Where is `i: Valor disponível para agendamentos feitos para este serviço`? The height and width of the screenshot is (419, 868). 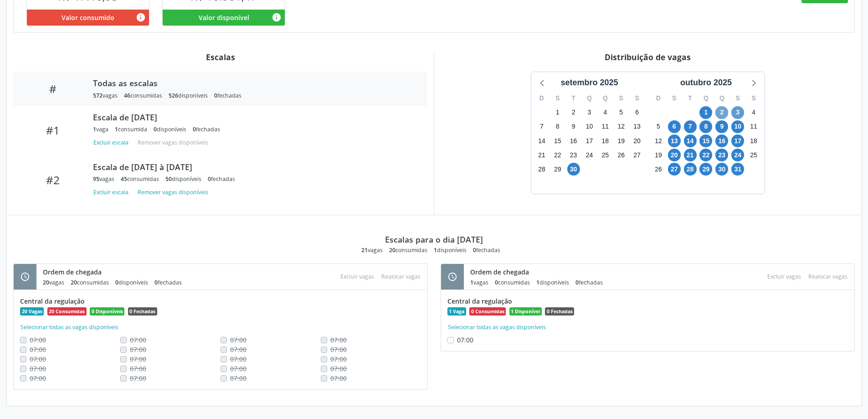
i: Valor disponível para agendamentos feitos para este serviço is located at coordinates (277, 17).